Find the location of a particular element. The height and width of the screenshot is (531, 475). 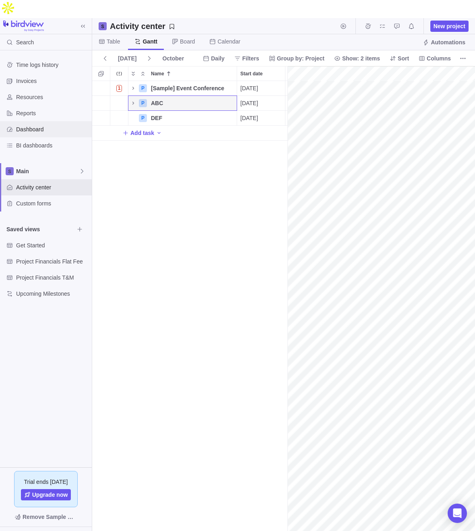

span: Name is located at coordinates (157, 74).